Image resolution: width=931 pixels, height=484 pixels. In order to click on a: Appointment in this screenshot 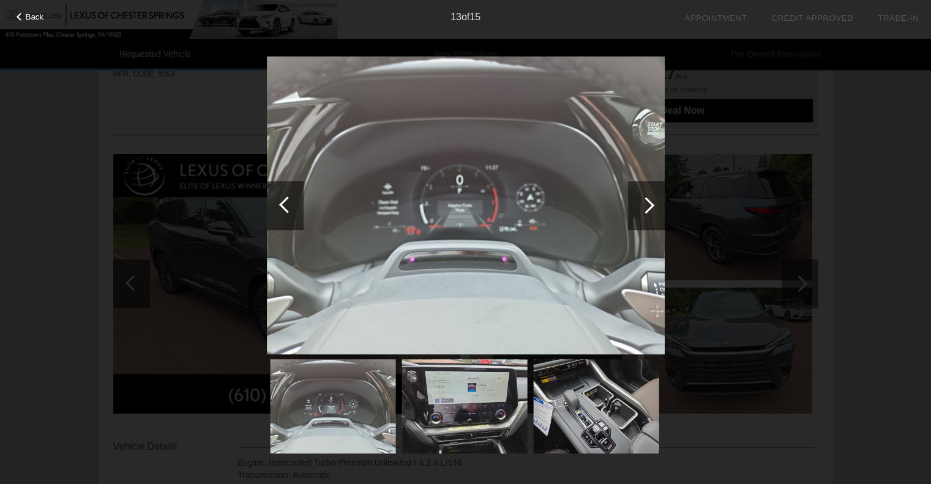, I will do `click(716, 18)`.